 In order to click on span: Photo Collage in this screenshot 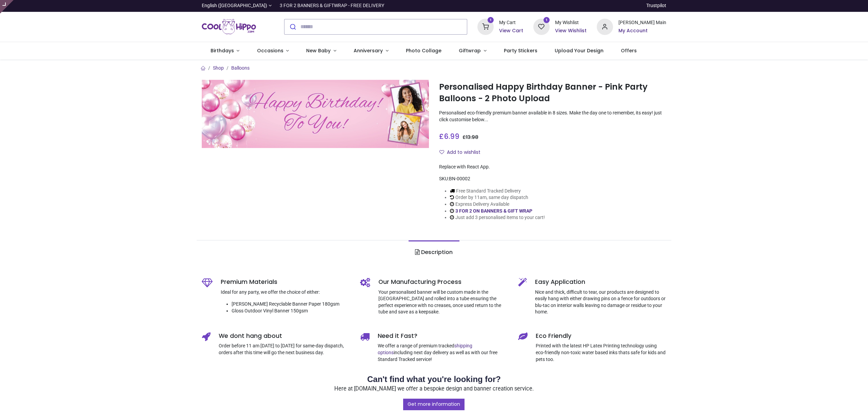, I will do `click(423, 51)`.